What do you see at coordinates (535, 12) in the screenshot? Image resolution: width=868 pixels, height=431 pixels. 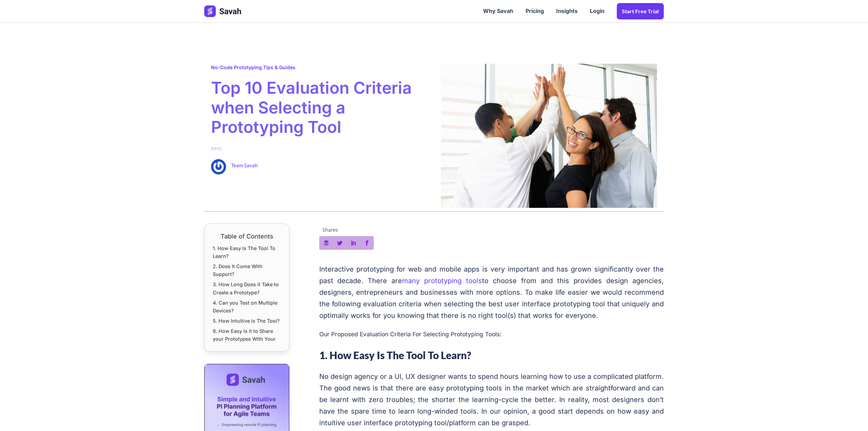 I see `a: Pricing` at bounding box center [535, 12].